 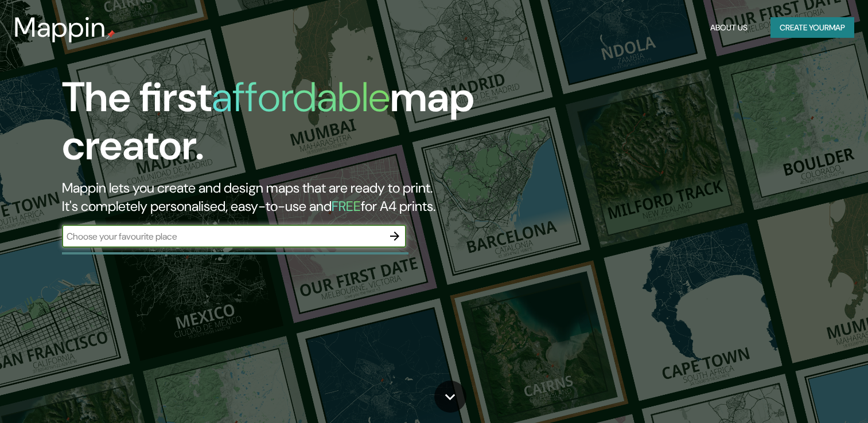 What do you see at coordinates (279, 126) in the screenshot?
I see `h1: The first map creator.` at bounding box center [279, 126].